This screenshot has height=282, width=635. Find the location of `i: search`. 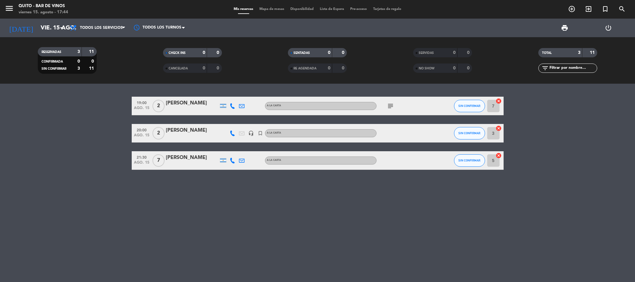

i: search is located at coordinates (622, 9).